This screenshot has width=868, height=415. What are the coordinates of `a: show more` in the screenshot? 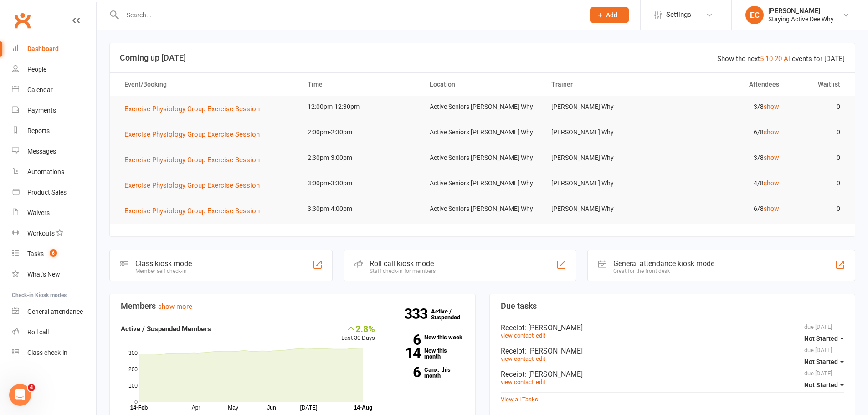 It's located at (175, 307).